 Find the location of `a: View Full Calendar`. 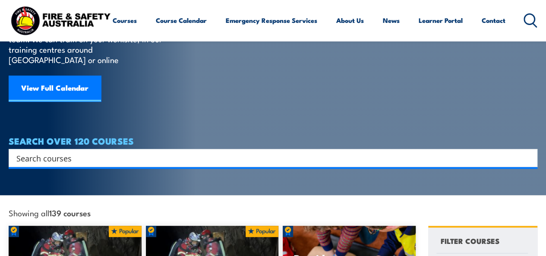

a: View Full Calendar is located at coordinates (55, 88).